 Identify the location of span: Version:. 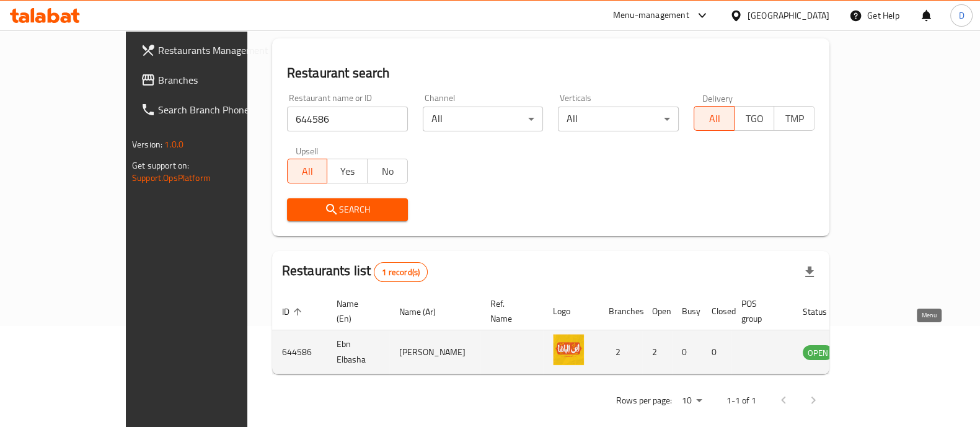
(146, 145).